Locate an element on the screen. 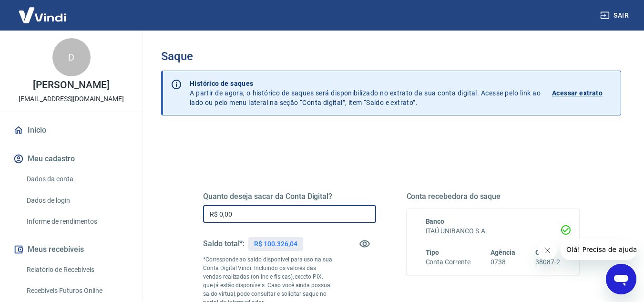 The height and width of the screenshot is (302, 644). h6: 38087-2 is located at coordinates (548, 262).